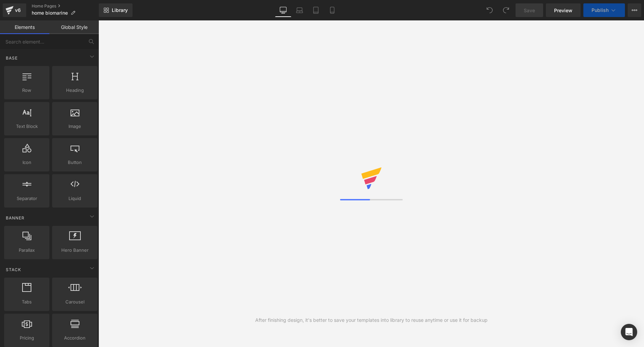 This screenshot has height=347, width=644. What do you see at coordinates (371, 320) in the screenshot?
I see `div: After finishing design, it's better to save your templates into library to reuse anytime or use i...` at bounding box center [371, 320].